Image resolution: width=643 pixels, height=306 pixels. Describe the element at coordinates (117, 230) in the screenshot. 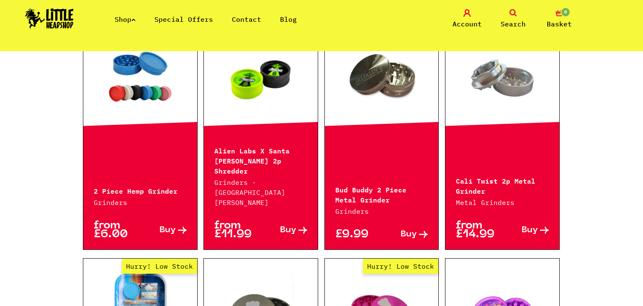

I see `p: from £6.00` at that location.